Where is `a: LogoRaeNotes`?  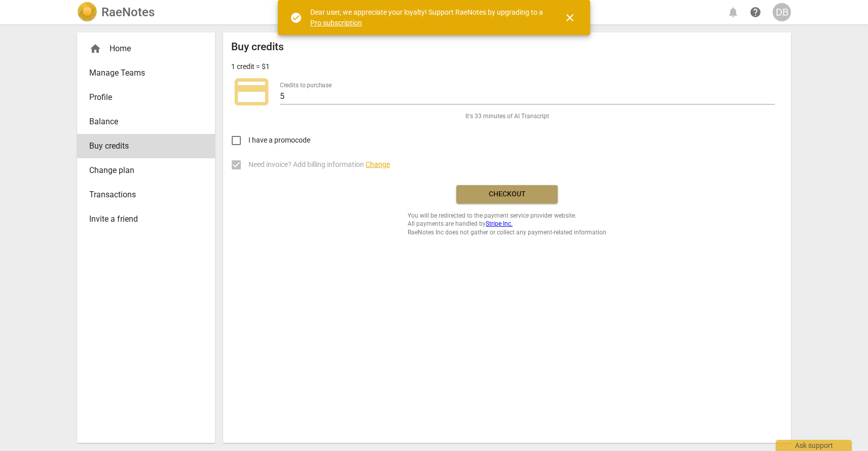 a: LogoRaeNotes is located at coordinates (116, 12).